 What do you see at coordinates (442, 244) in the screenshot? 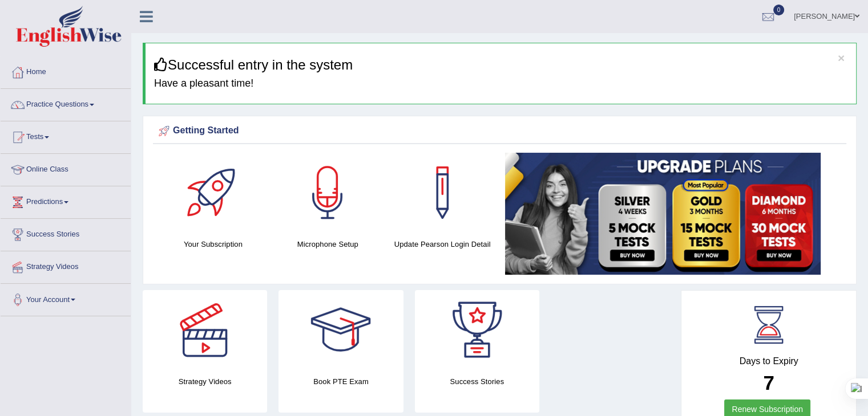
I see `h4: Update Pearson Login Detail` at bounding box center [442, 244].